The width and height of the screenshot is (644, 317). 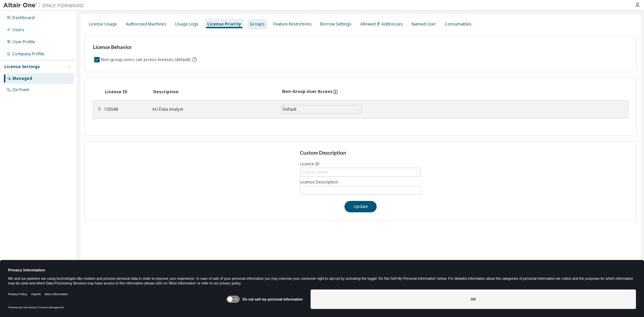 I want to click on div: AU Data Analyst, so click(x=213, y=109).